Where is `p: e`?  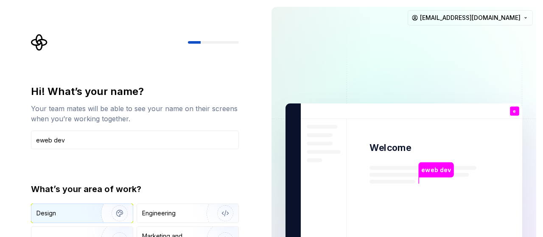
p: e is located at coordinates (514, 111).